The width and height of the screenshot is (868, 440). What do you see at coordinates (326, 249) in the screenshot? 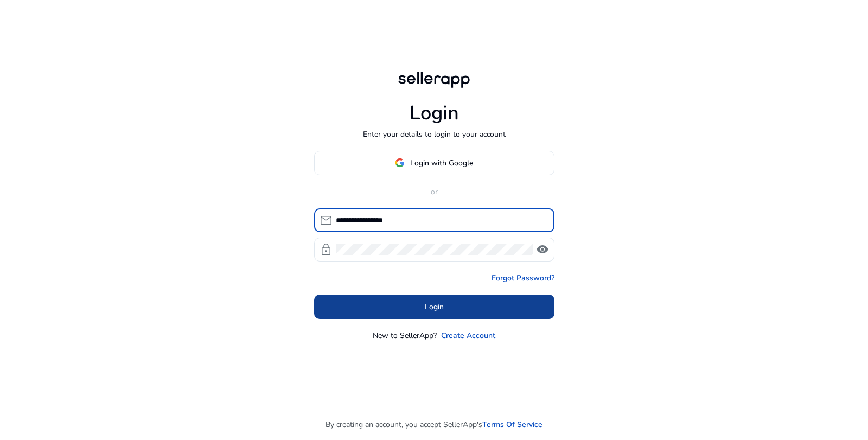
I see `span: lock` at bounding box center [326, 249].